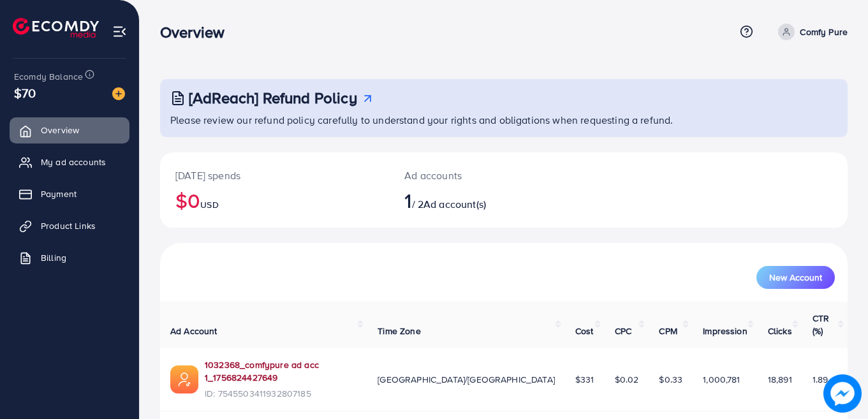 The height and width of the screenshot is (419, 868). I want to click on span: Time Zone, so click(398, 330).